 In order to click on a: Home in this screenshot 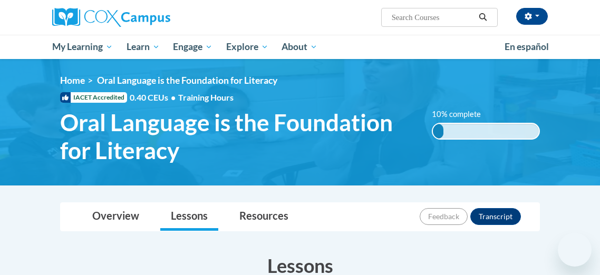, I will do `click(72, 80)`.